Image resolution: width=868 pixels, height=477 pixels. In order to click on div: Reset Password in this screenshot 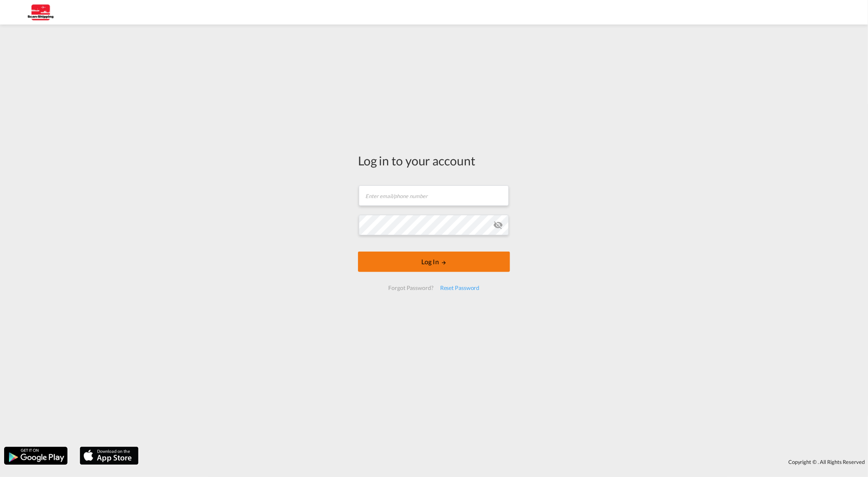, I will do `click(460, 288)`.